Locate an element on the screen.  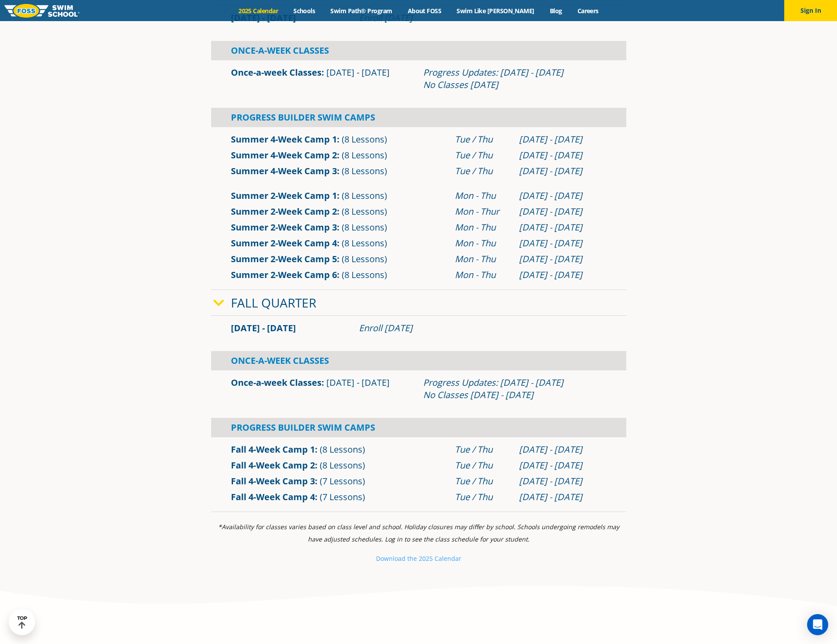
a: Fall 4-Week Camp 3 is located at coordinates (273, 481).